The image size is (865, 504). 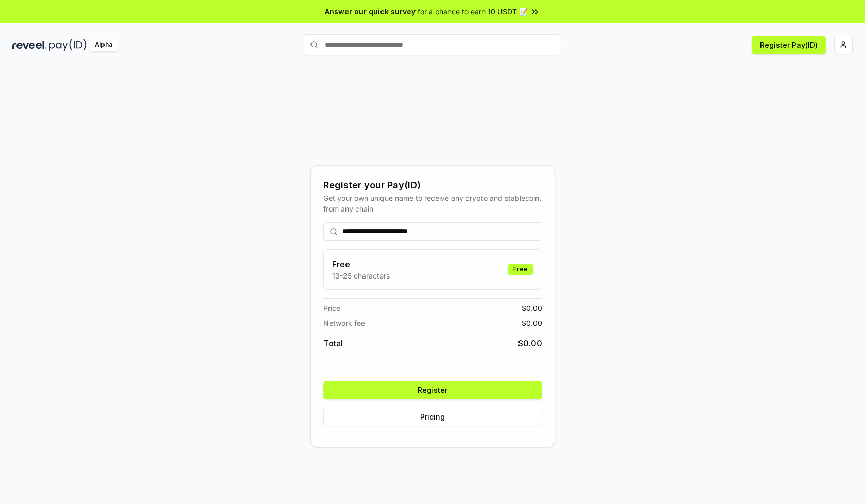 What do you see at coordinates (344, 323) in the screenshot?
I see `span: Network fee` at bounding box center [344, 323].